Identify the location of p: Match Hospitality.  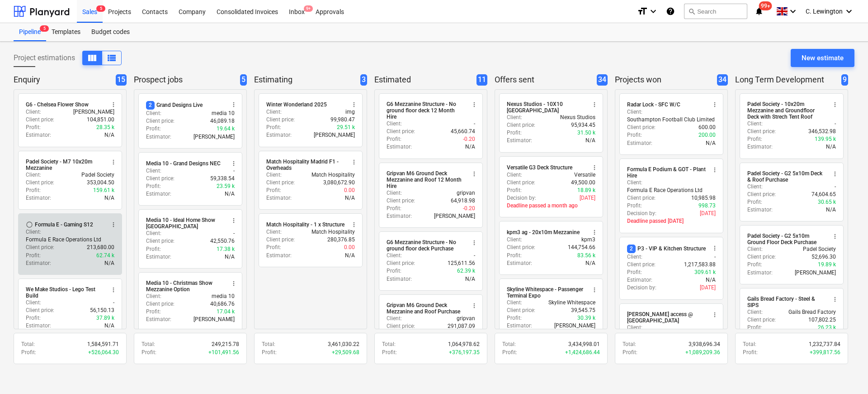
(333, 175).